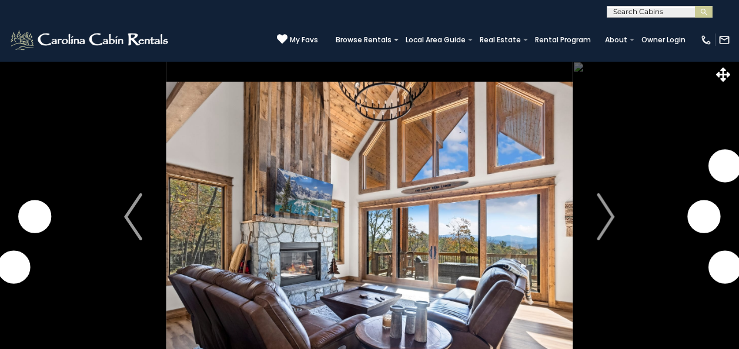  What do you see at coordinates (435, 40) in the screenshot?
I see `a: Local Area Guide` at bounding box center [435, 40].